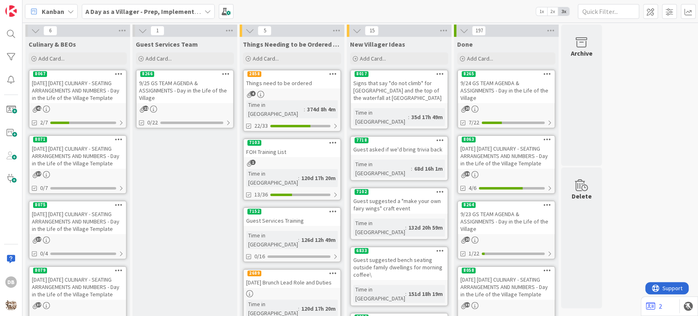 The image size is (698, 316). Describe the element at coordinates (185, 87) in the screenshot. I see `div: 82669/25 GS TEAM AGENDA & ASSIGNMENTS - Day in the Life of the Village` at that location.